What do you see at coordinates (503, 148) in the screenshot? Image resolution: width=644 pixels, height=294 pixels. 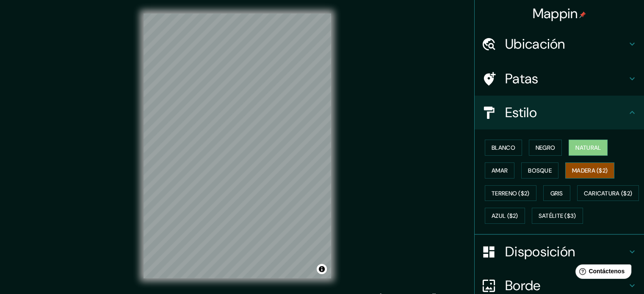 I see `font: Blanco` at bounding box center [503, 148].